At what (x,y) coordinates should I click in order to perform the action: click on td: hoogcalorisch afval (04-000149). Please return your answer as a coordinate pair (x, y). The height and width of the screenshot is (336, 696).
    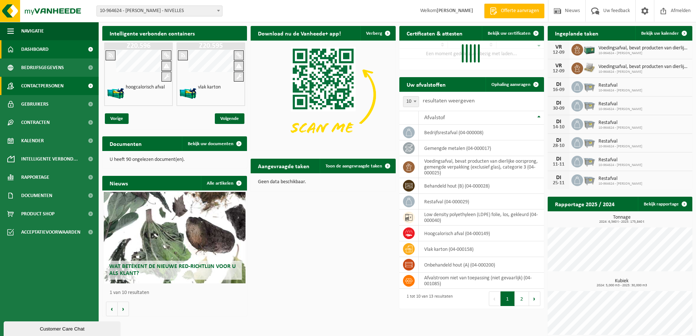
    Looking at the image, I should click on (481, 233).